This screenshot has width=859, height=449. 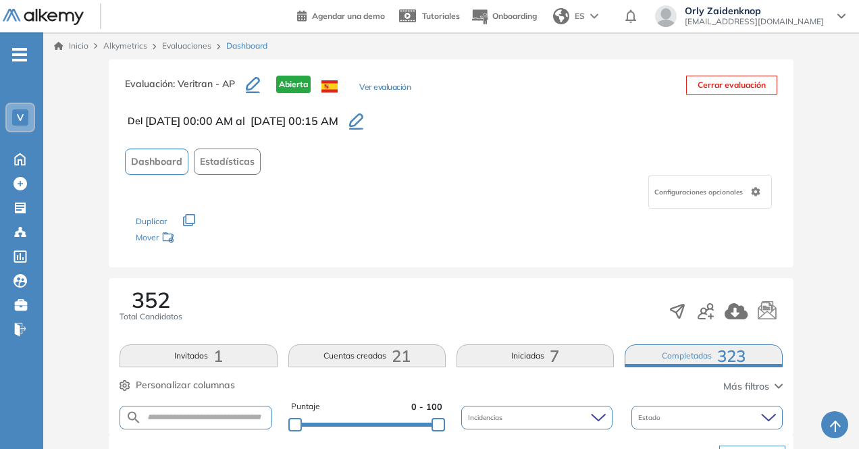 I want to click on span: Estadísticas, so click(x=227, y=161).